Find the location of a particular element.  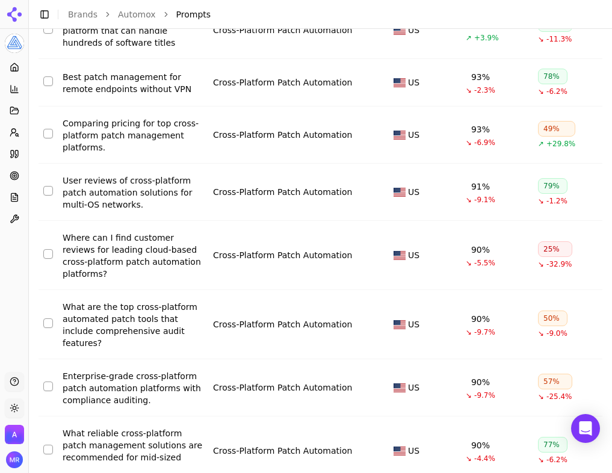

img: Maddie Regis is located at coordinates (14, 460).